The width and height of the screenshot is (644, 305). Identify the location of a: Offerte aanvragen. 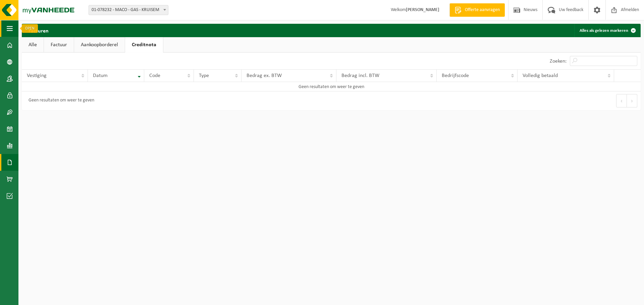
(477, 10).